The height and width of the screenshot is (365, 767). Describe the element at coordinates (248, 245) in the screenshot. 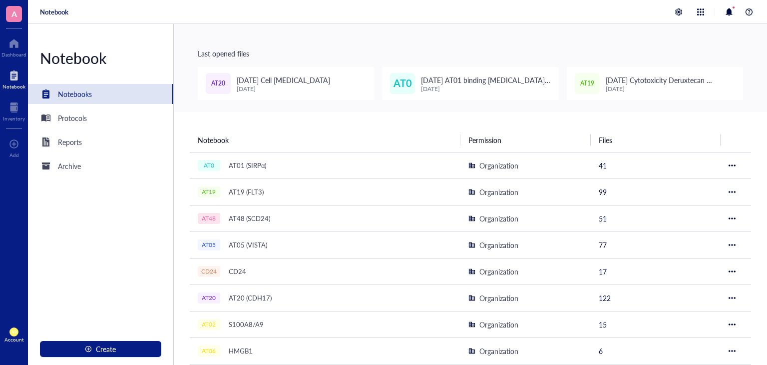

I see `div: AT05 (VISTA)` at that location.